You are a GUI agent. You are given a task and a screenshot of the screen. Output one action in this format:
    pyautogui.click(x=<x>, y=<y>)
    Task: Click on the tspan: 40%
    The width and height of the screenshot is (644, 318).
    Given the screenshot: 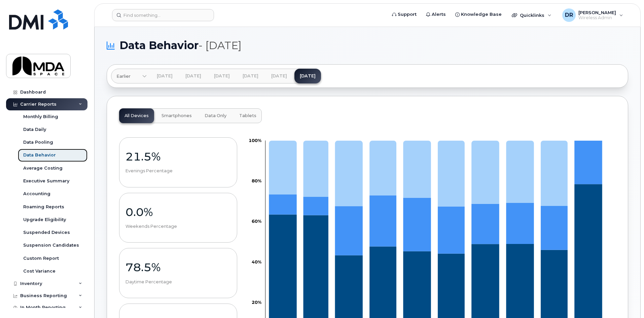 What is the action you would take?
    pyautogui.click(x=256, y=262)
    